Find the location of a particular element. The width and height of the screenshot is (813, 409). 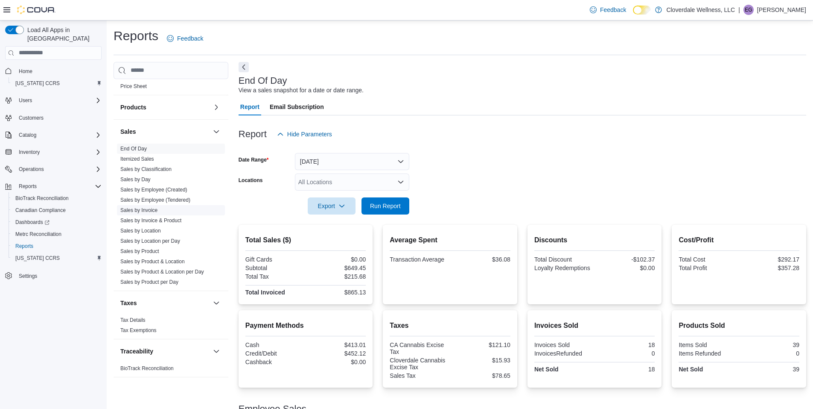

div: Traceability is located at coordinates (171, 370).